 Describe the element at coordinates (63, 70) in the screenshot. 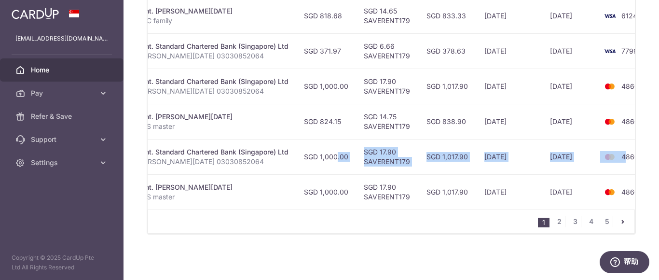

I see `span: Home` at that location.